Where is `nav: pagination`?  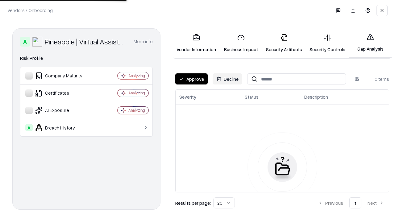
nav: pagination is located at coordinates (351, 203).